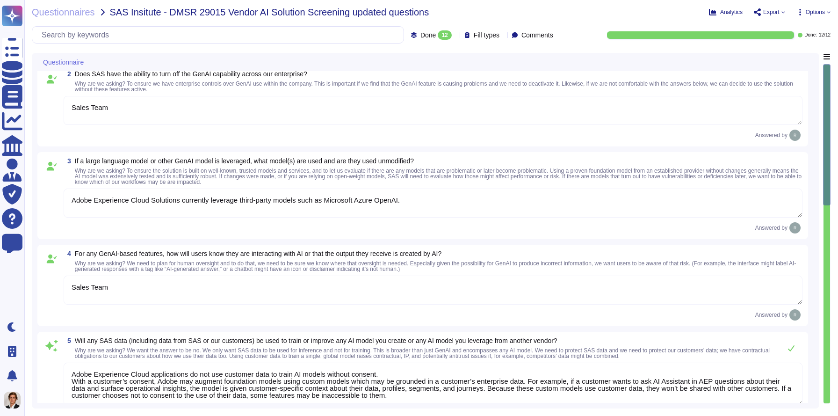  Describe the element at coordinates (487, 35) in the screenshot. I see `span: Fill types` at that location.